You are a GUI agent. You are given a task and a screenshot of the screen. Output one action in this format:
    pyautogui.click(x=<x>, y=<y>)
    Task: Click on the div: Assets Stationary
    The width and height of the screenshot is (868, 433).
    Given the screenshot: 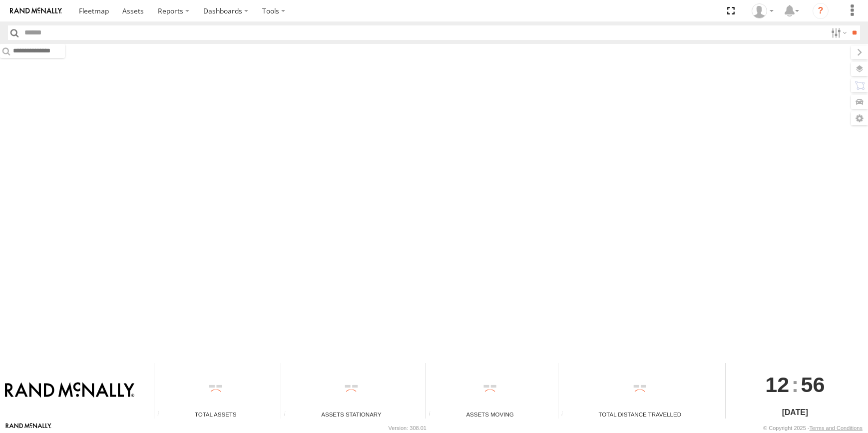 What is the action you would take?
    pyautogui.click(x=352, y=414)
    